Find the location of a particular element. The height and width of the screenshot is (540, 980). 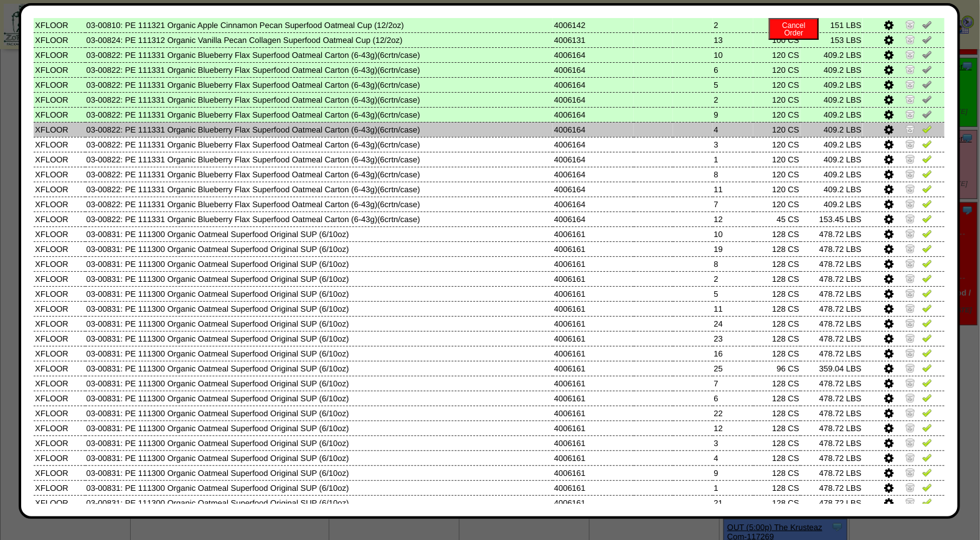

td: 8 is located at coordinates (733, 174).